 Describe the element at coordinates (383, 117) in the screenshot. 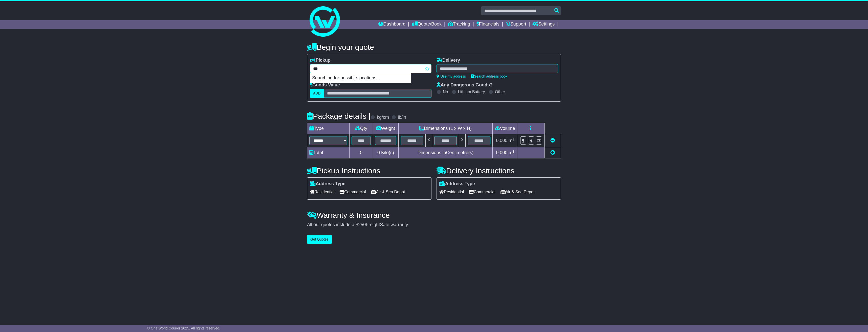

I see `label: kg/cm` at that location.